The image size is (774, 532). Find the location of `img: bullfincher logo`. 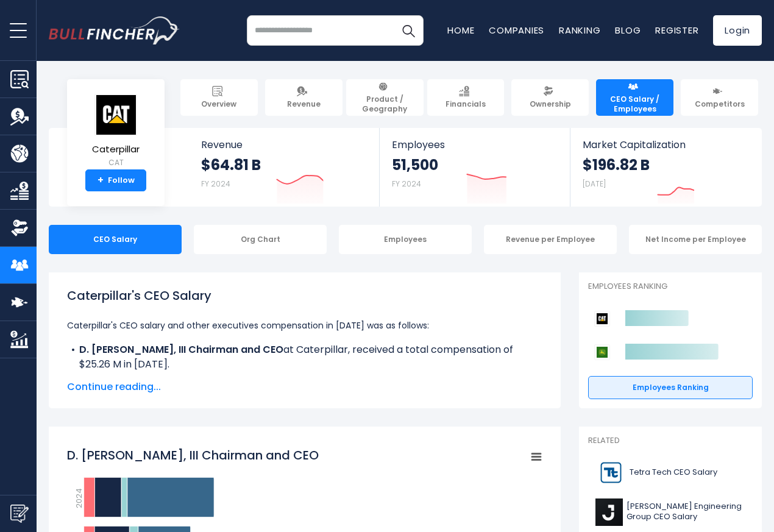

img: bullfincher logo is located at coordinates (114, 30).